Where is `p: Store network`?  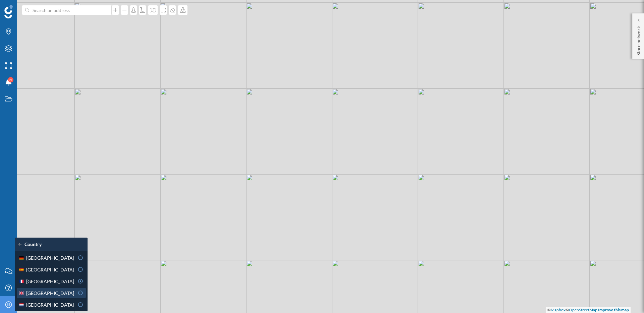
p: Store network is located at coordinates (639, 40).